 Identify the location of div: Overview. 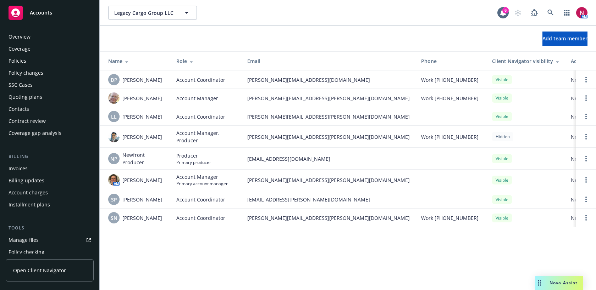
(19, 37).